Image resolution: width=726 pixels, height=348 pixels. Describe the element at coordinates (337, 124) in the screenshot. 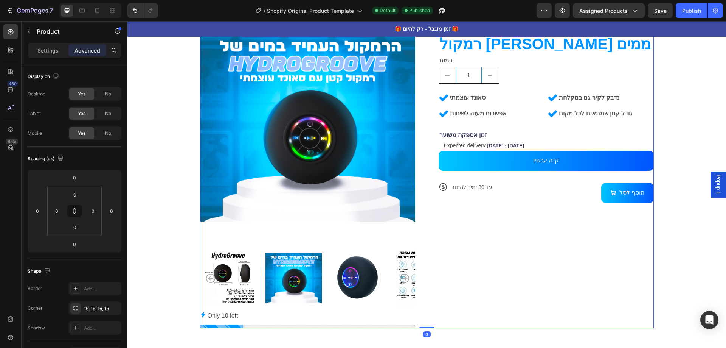

I see `span: Expected delivery` at that location.